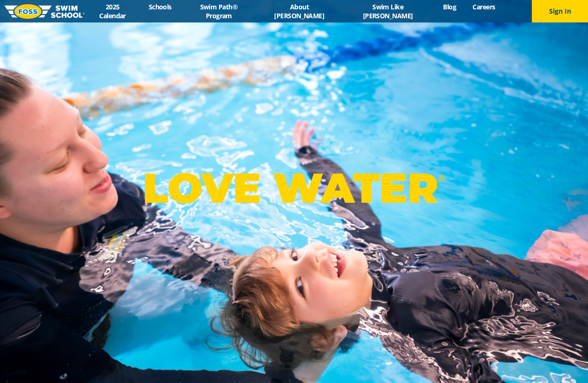  I want to click on a: 2025 Calendar, so click(112, 11).